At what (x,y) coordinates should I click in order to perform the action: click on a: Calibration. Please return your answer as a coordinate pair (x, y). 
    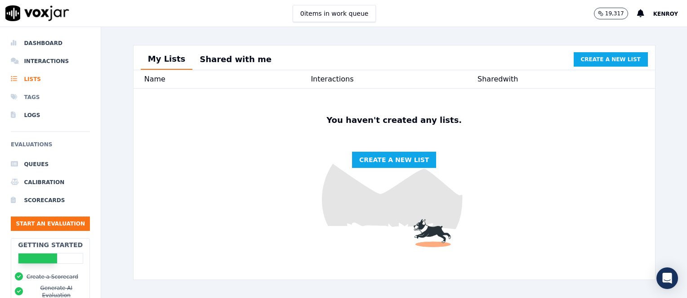
    Looking at the image, I should click on (50, 182).